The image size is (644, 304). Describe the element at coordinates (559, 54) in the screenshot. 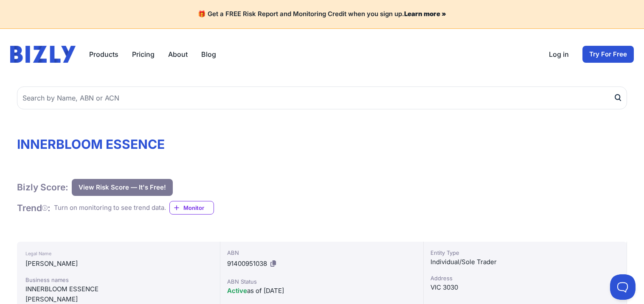

I see `a: Log in` at that location.